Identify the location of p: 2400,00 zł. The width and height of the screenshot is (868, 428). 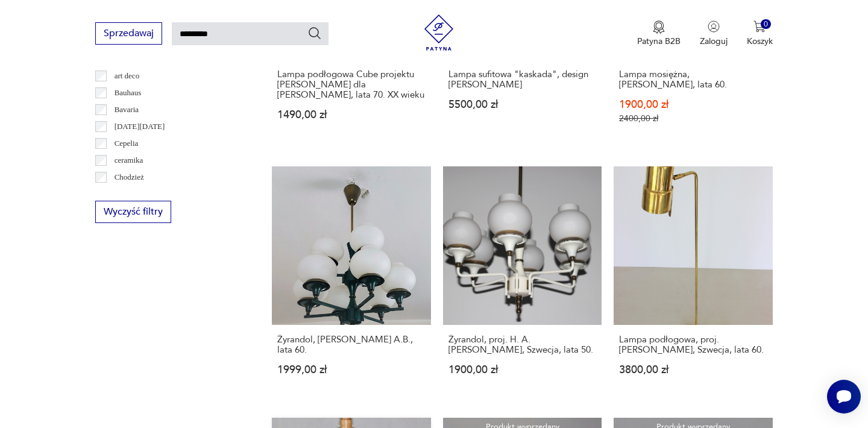
(693, 118).